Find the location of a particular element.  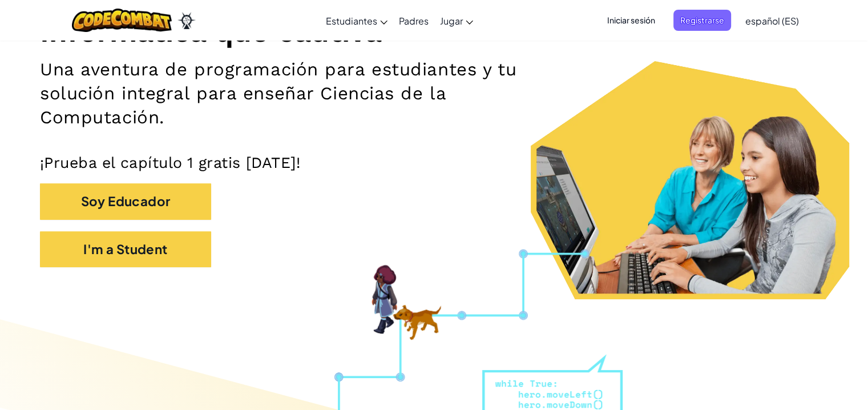

span: Estudiantes is located at coordinates (351, 20).